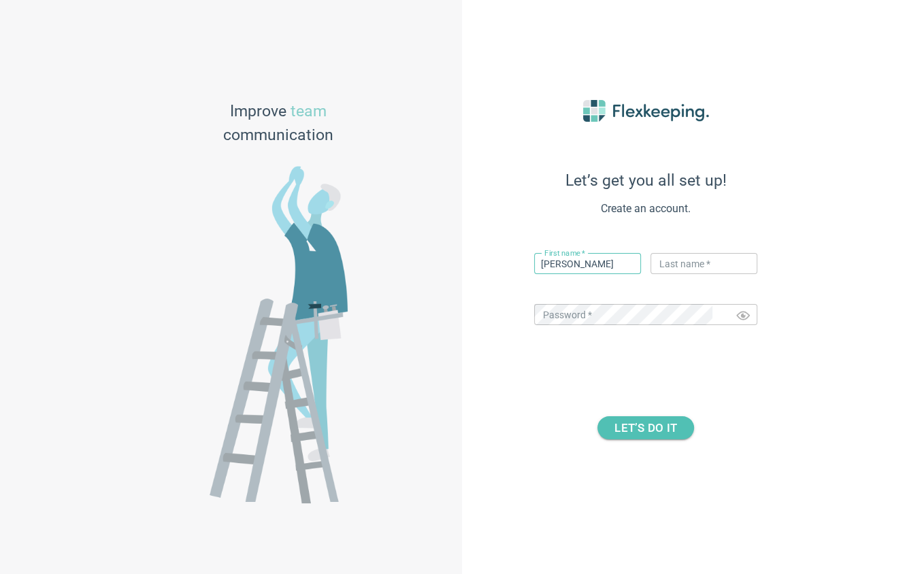 The width and height of the screenshot is (924, 574). Describe the element at coordinates (646, 209) in the screenshot. I see `span: Create an account.` at that location.